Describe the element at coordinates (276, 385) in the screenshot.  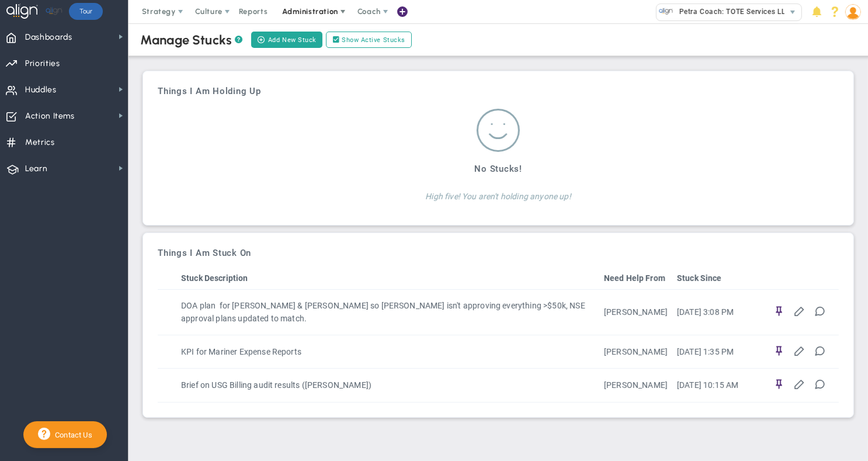
I see `span: Brief on USG Billing audit results (Paul Morrison)` at that location.